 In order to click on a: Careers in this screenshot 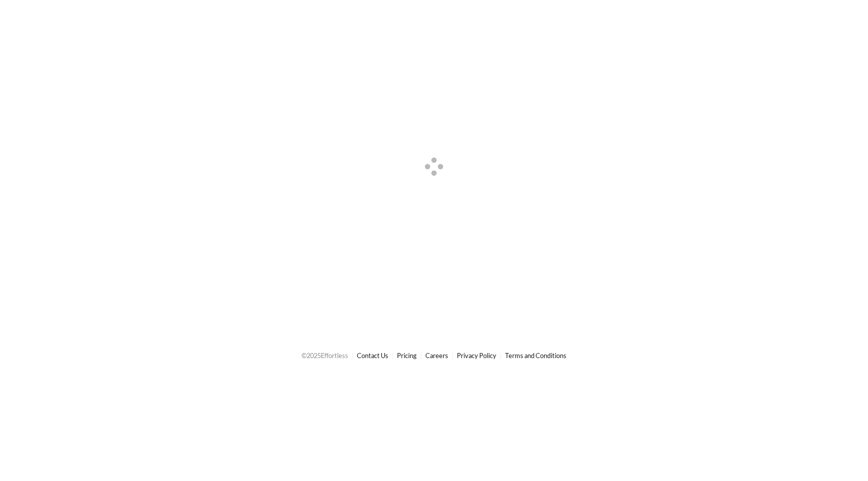, I will do `click(437, 355)`.